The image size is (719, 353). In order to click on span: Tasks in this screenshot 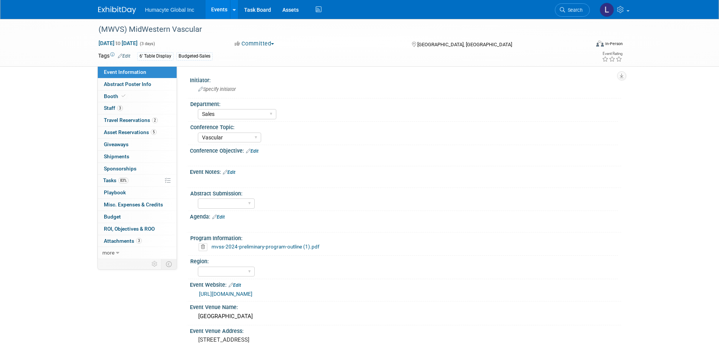, I will do `click(116, 180)`.